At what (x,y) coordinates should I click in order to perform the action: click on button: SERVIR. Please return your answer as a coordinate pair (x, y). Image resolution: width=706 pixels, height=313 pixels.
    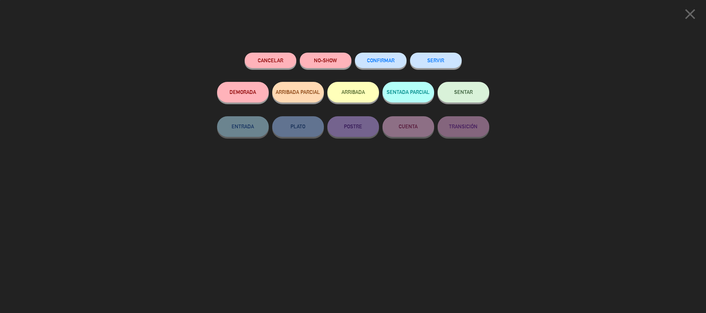
    Looking at the image, I should click on (436, 60).